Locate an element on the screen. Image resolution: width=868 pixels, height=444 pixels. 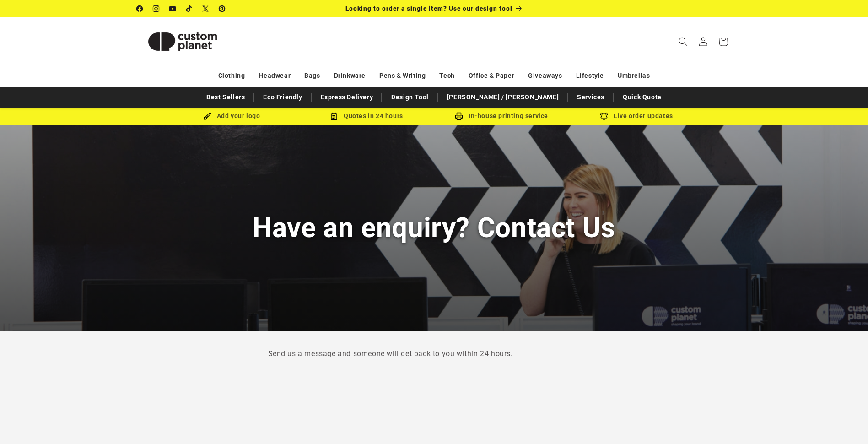
a: Office & Paper is located at coordinates (492, 76).